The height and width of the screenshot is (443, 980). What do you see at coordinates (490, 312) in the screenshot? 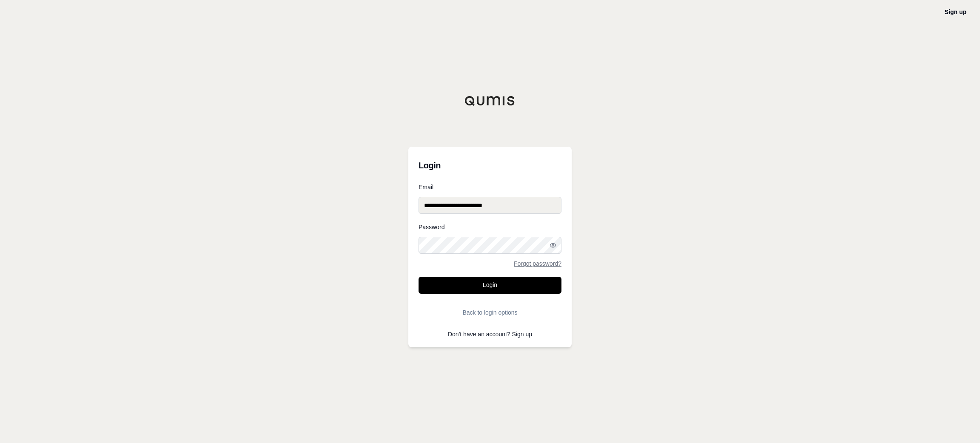
I see `button: Back to login options` at bounding box center [490, 312].